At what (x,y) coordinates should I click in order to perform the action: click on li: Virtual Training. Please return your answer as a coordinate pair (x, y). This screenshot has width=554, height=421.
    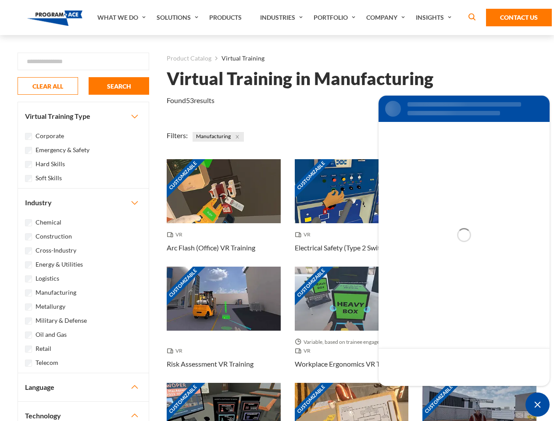
    Looking at the image, I should click on (238, 58).